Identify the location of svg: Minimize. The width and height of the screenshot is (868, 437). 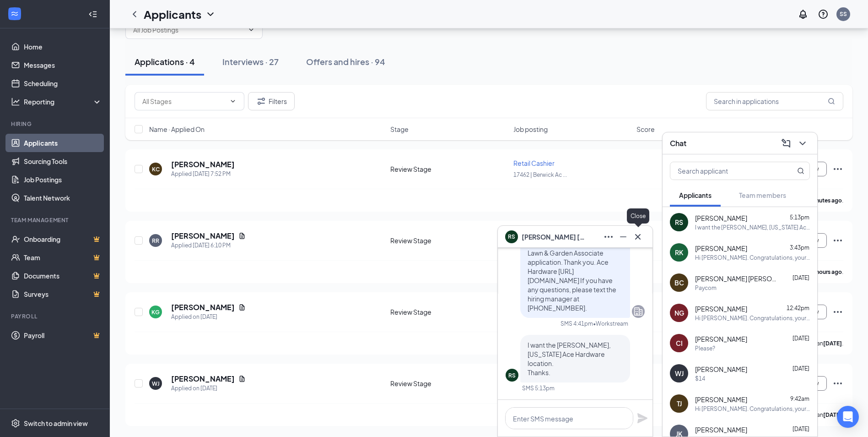
(623, 237).